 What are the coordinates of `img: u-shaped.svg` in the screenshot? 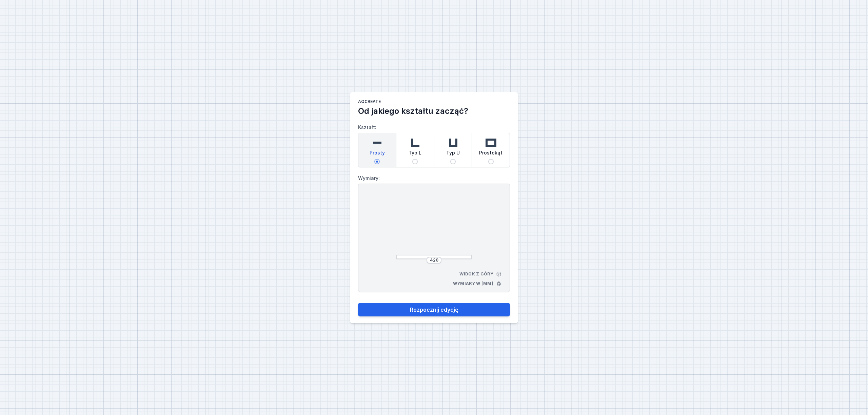 It's located at (453, 142).